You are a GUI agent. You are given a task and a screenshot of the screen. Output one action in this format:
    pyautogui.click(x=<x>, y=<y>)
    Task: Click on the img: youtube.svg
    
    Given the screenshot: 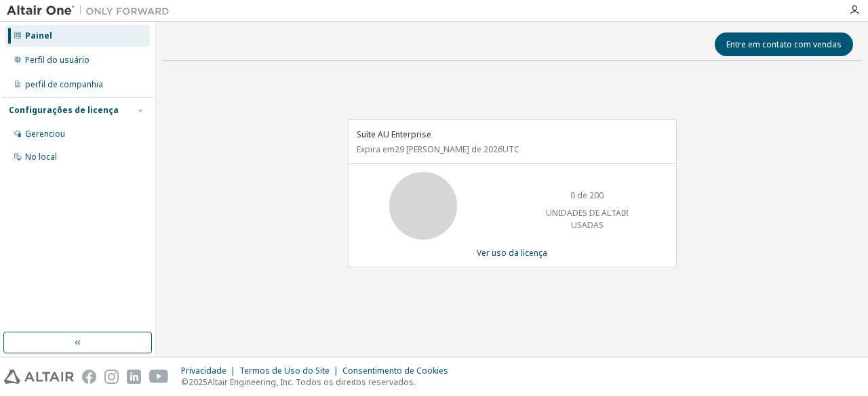 What is the action you would take?
    pyautogui.click(x=159, y=377)
    